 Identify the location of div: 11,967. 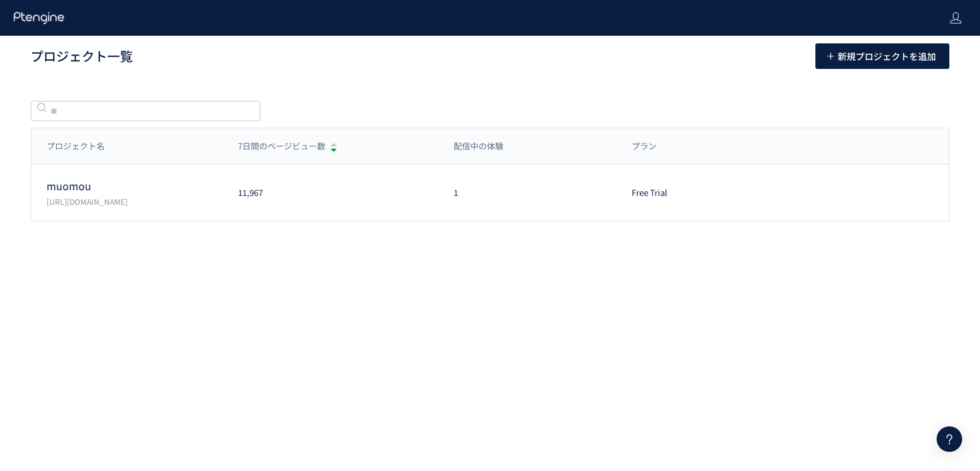
(330, 192).